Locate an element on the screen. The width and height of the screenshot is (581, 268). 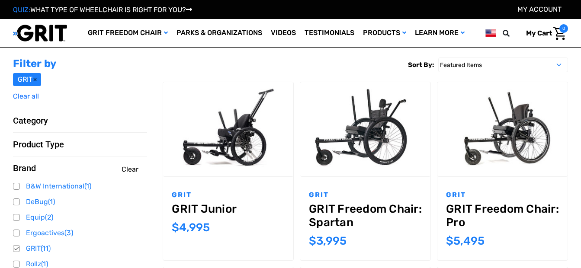
a: Products is located at coordinates (385, 33).